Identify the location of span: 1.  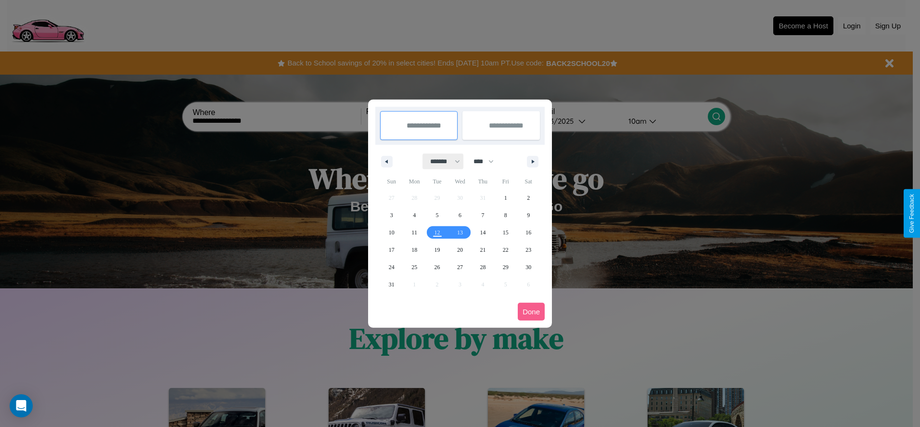
(506, 198).